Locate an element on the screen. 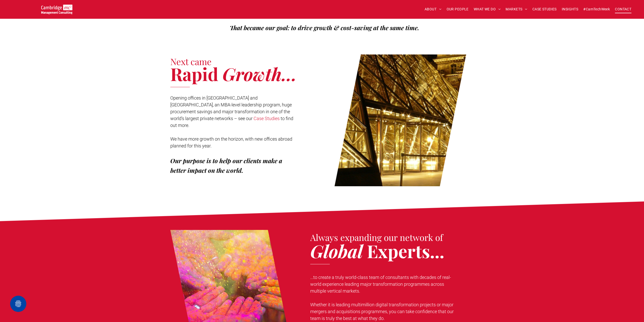  a: WHAT WE DO is located at coordinates (487, 9).